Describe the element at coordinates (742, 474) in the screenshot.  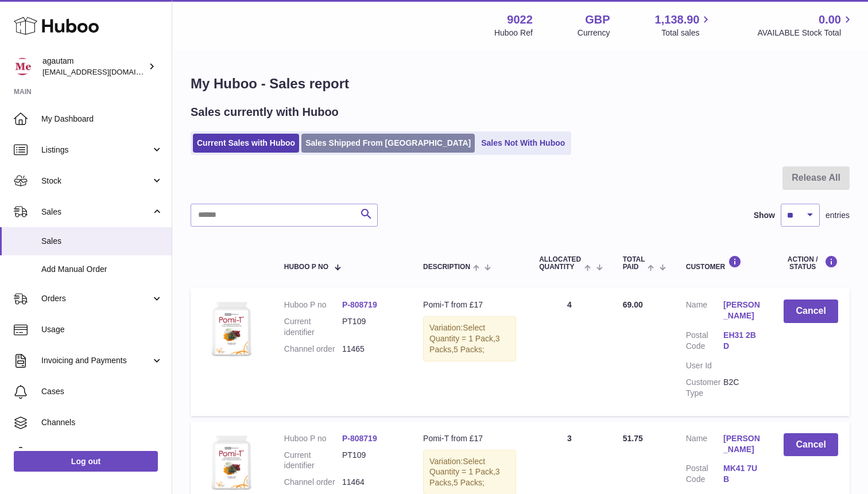
I see `a: MK41 7UB` at that location.